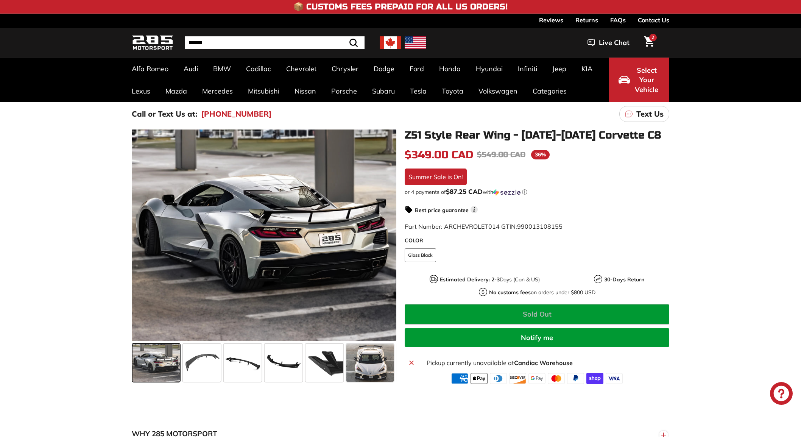 This screenshot has height=437, width=801. I want to click on img: Sezzle, so click(507, 192).